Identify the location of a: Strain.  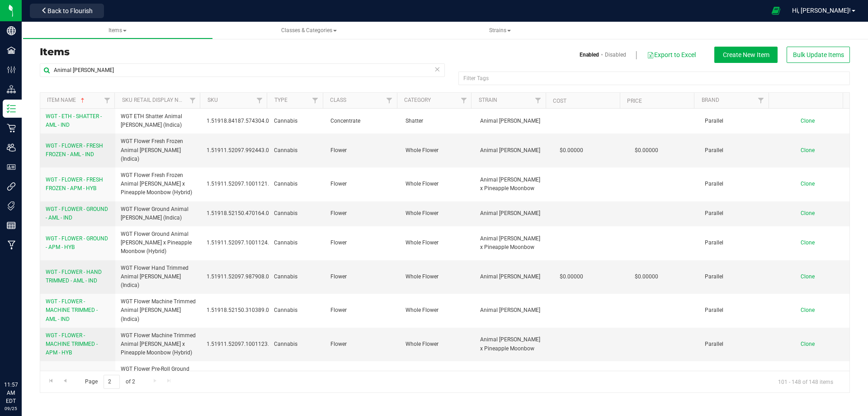
(488, 100).